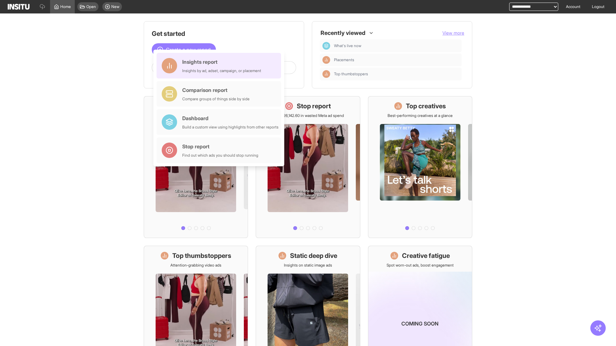 This screenshot has width=616, height=346. What do you see at coordinates (420, 116) in the screenshot?
I see `p: Best-performing creatives at a glance` at bounding box center [420, 116].